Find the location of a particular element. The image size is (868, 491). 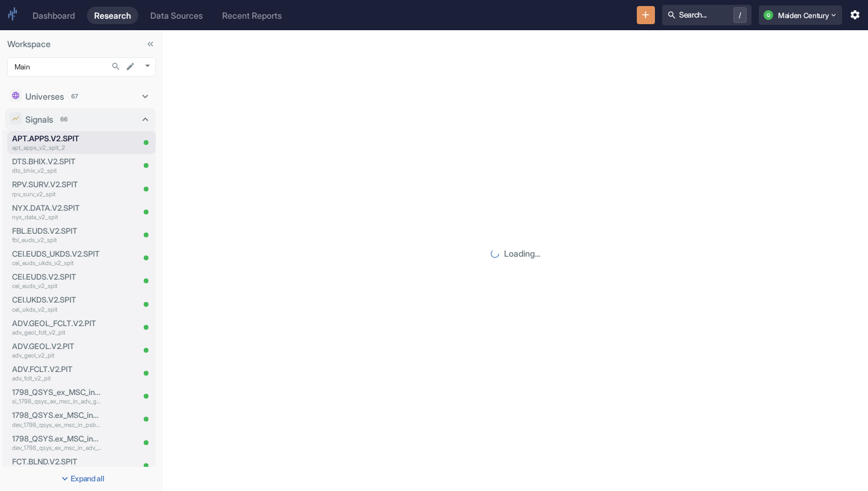

p: FCT.BLND.V2.SPIT is located at coordinates (57, 461).